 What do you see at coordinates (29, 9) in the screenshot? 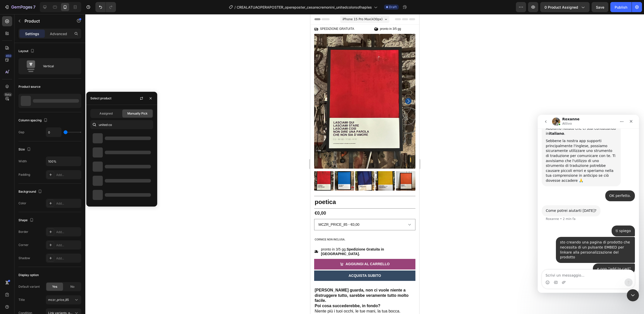
I see `p: Attivo` at bounding box center [29, 9].